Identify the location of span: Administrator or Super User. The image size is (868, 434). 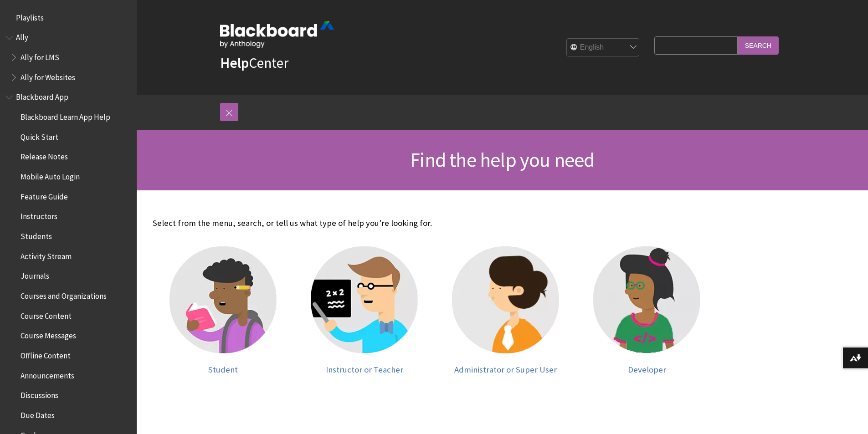
(505, 369).